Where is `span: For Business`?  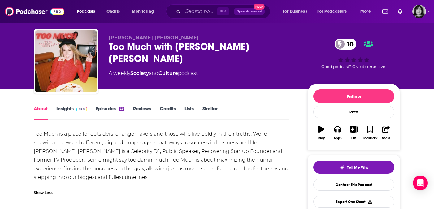 span: For Business is located at coordinates (295, 11).